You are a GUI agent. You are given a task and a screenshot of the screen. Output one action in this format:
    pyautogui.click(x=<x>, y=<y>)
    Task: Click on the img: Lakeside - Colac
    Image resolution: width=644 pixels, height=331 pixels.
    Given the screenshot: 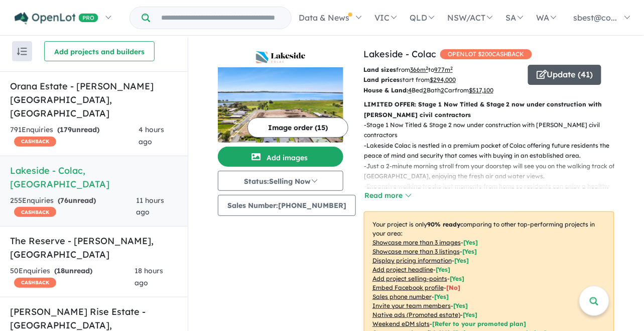 What is the action you would take?
    pyautogui.click(x=280, y=105)
    